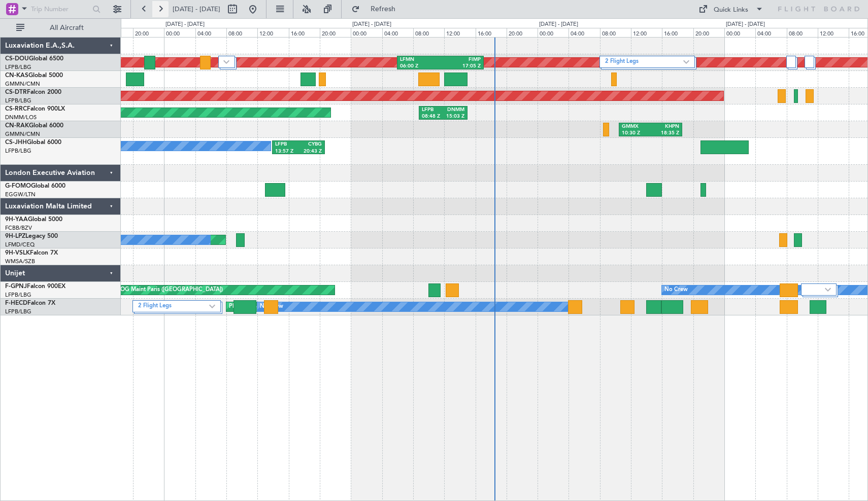  What do you see at coordinates (16, 236) in the screenshot?
I see `span: 9H-LPZ` at bounding box center [16, 236].